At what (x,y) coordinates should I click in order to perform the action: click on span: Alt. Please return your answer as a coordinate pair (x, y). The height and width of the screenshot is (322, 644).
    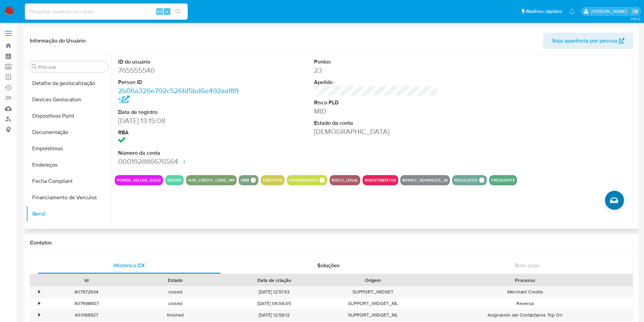
    Looking at the image, I should click on (160, 11).